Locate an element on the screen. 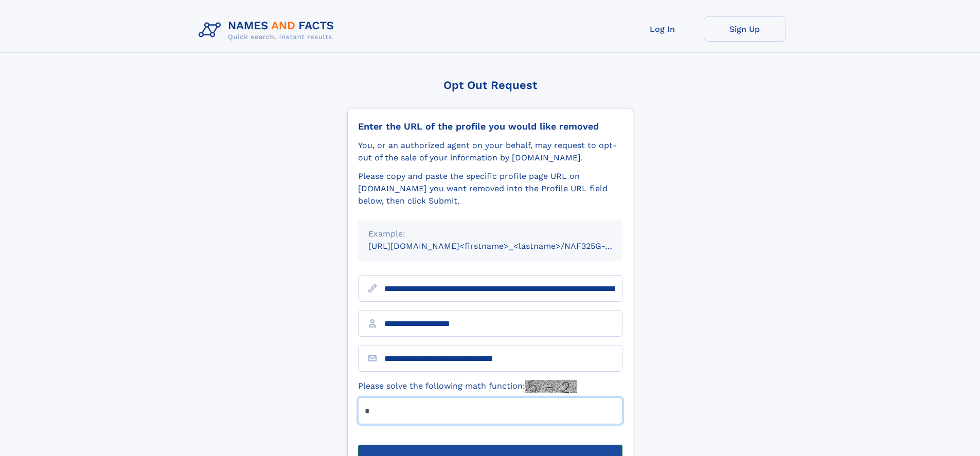  div: Enter the URL of the profile you would like removed is located at coordinates (490, 127).